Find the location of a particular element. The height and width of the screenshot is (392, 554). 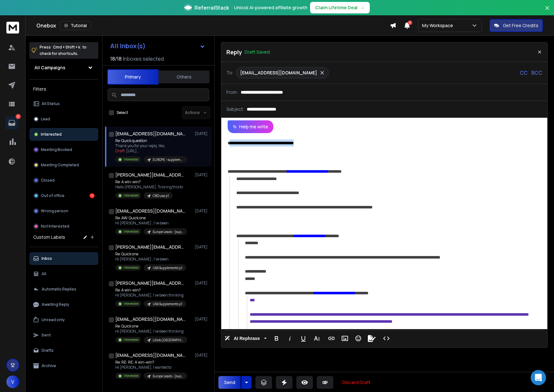

button: More Text is located at coordinates (317, 338).